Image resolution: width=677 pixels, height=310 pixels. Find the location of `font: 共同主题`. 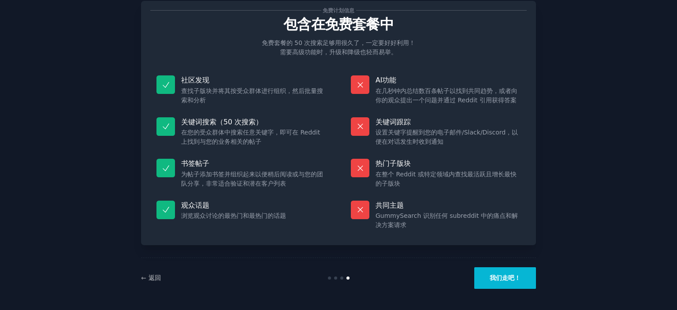

font: 共同主题 is located at coordinates (390, 205).